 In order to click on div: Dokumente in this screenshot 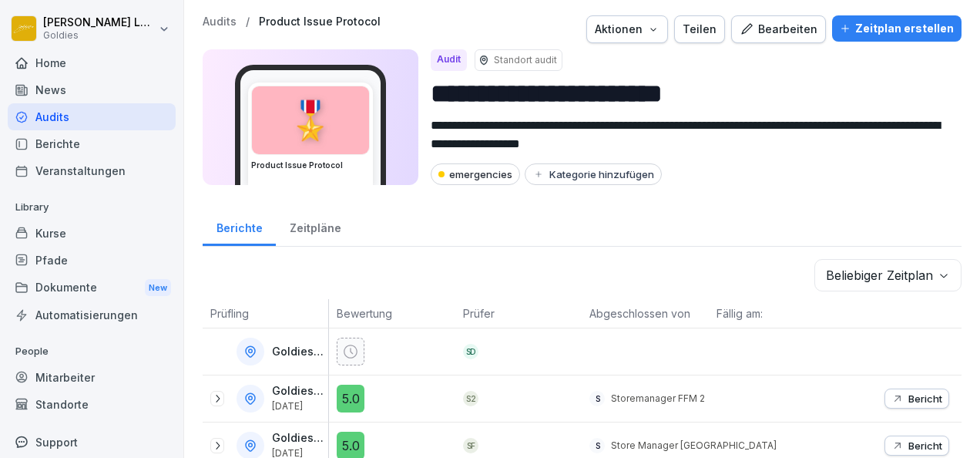, I will do `click(91, 288)`.